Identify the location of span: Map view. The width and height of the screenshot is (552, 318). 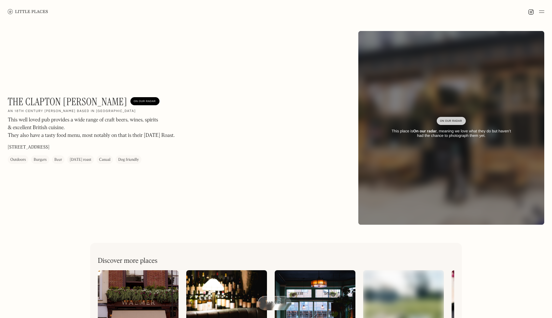
(275, 303).